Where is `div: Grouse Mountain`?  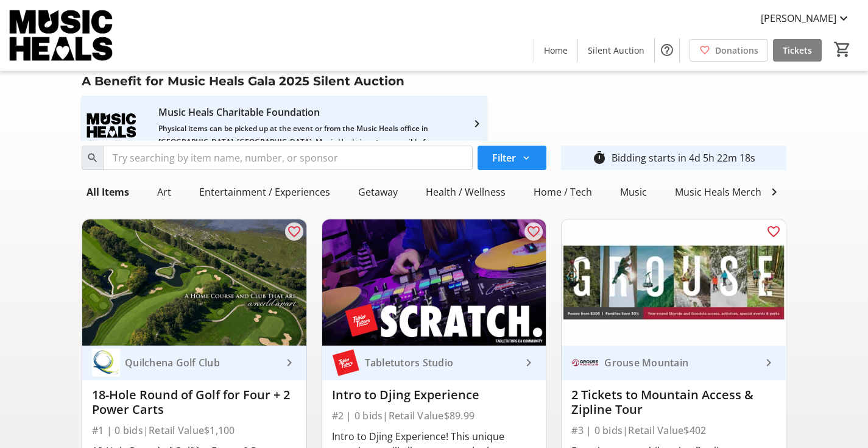 div: Grouse Mountain is located at coordinates (680, 363).